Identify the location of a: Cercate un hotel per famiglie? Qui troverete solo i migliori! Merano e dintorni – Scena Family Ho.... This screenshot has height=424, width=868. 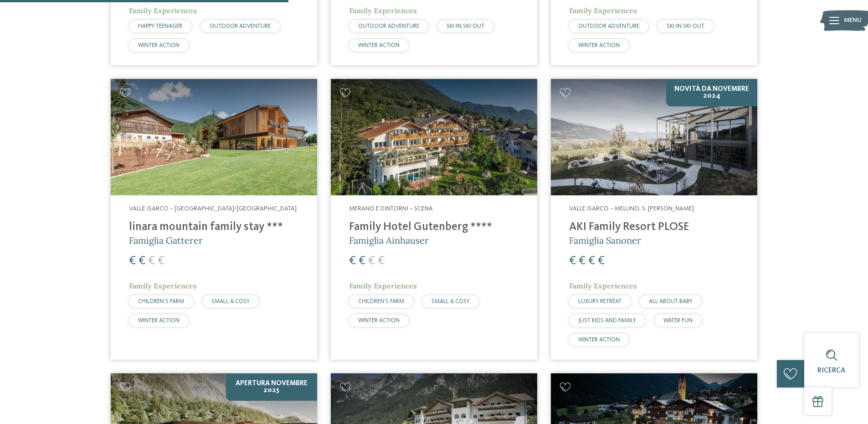
(434, 219).